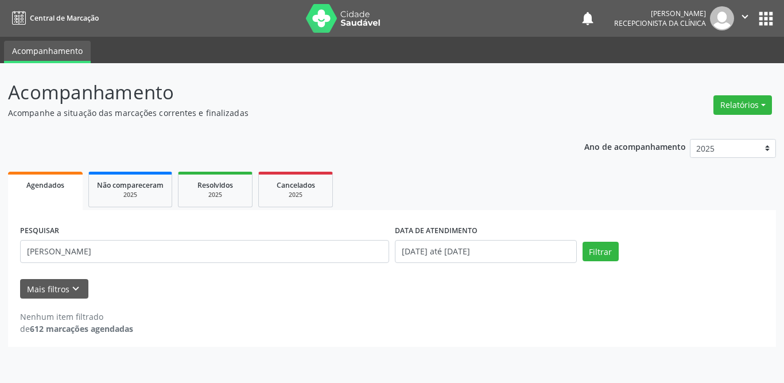 This screenshot has height=383, width=784. What do you see at coordinates (54, 289) in the screenshot?
I see `button: Mais filtroskeyboard_arrow_down` at bounding box center [54, 289].